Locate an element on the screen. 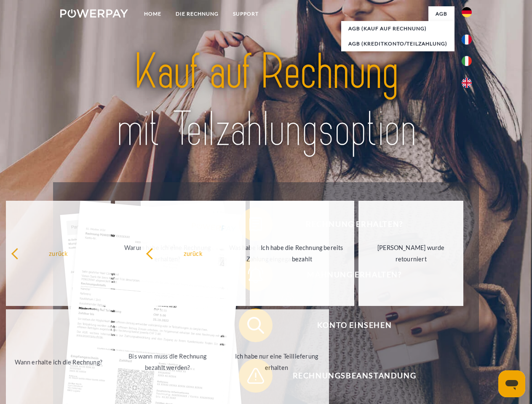 This screenshot has width=532, height=404. img: en is located at coordinates (466, 83).